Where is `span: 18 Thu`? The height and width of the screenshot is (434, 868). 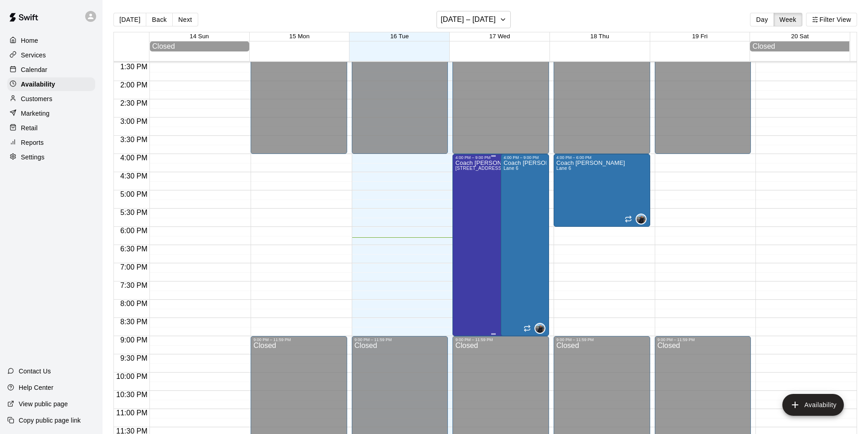 span: 18 Thu is located at coordinates (600, 36).